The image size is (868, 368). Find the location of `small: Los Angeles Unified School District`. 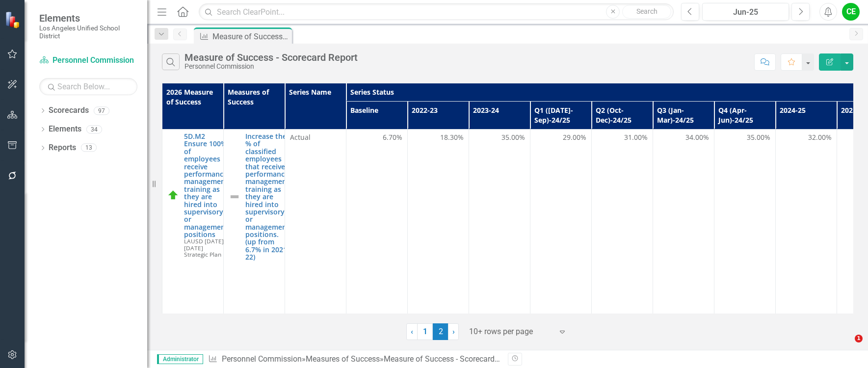

small: Los Angeles Unified School District is located at coordinates (88, 32).